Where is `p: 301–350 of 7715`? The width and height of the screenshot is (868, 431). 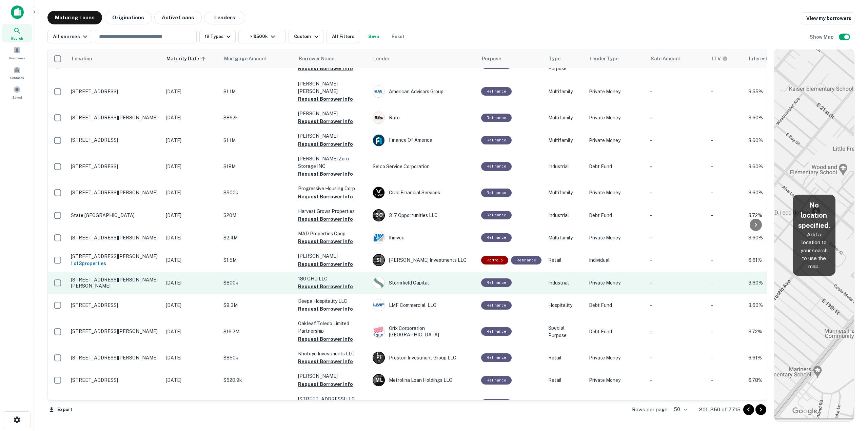 p: 301–350 of 7715 is located at coordinates (720, 410).